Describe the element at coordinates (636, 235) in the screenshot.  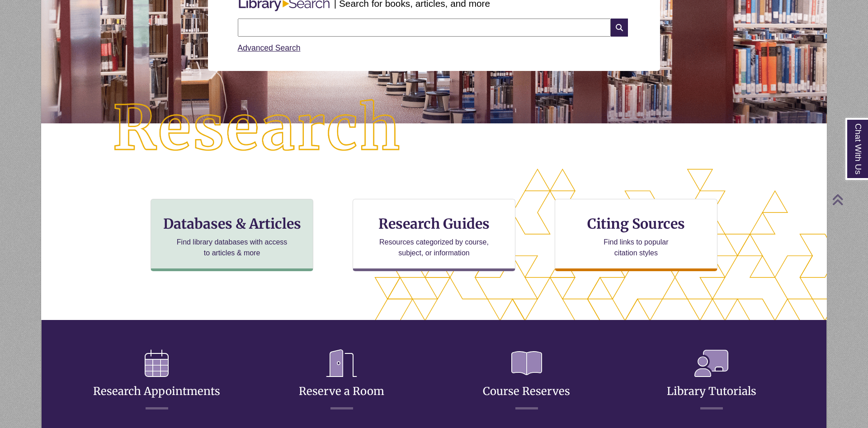
I see `a: Citing Sources Find links to popular citation styles` at that location.